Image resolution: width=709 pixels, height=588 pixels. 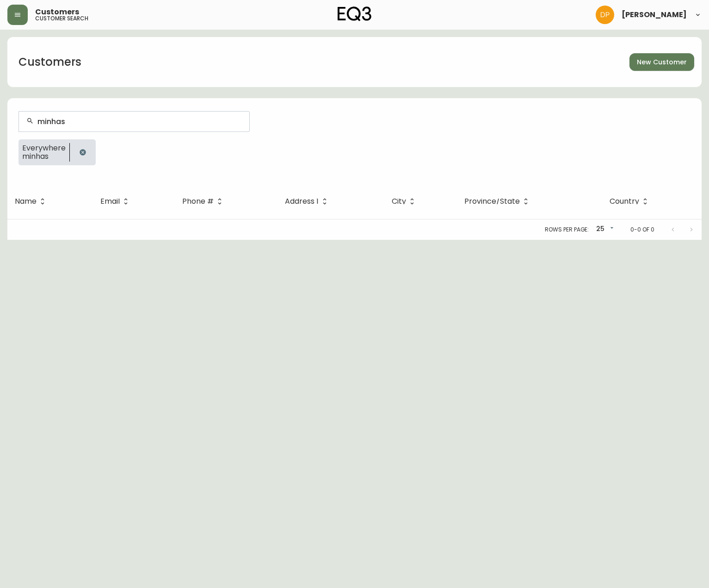 What do you see at coordinates (355, 14) in the screenshot?
I see `img: logo` at bounding box center [355, 14].